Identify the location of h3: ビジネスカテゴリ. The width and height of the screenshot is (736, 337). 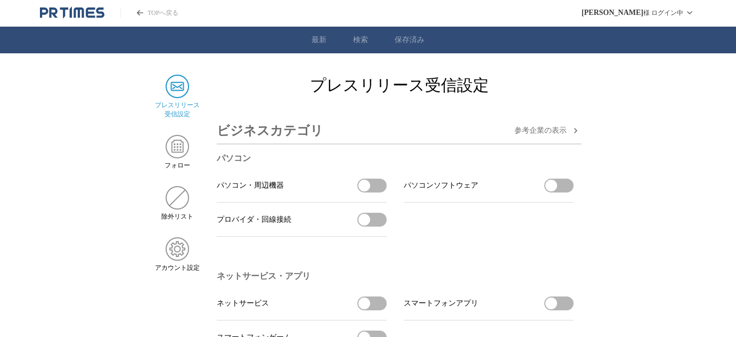
(270, 131).